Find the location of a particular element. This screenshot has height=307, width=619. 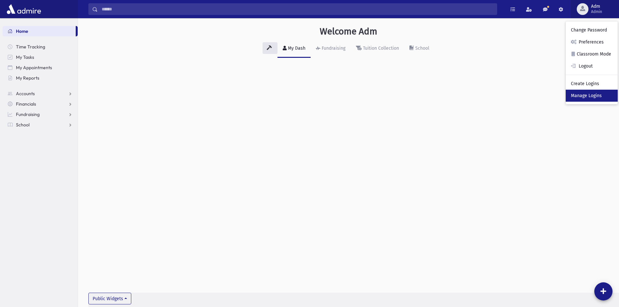

a: My Appointments is located at coordinates (40, 68).